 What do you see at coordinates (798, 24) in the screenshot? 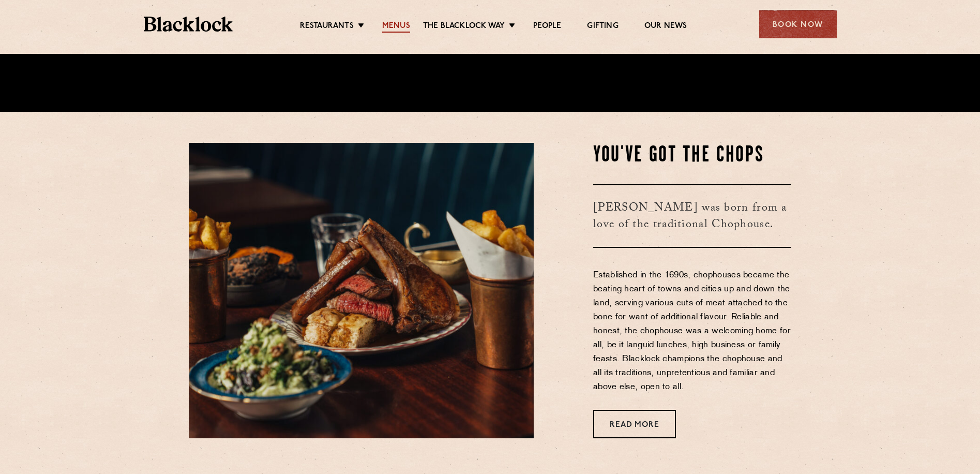
I see `div: Book Now` at bounding box center [798, 24].